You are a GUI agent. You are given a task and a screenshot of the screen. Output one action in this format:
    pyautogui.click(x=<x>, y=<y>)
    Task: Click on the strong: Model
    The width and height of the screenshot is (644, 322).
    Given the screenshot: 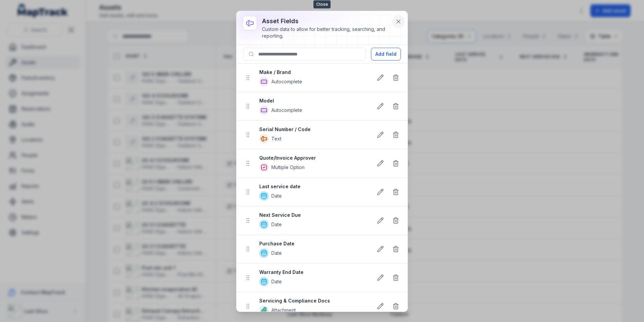 What is the action you would take?
    pyautogui.click(x=313, y=101)
    